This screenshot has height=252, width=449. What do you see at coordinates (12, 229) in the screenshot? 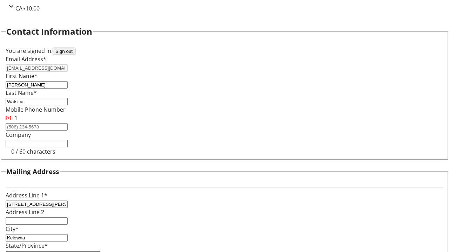
I see `label: City*` at bounding box center [12, 229].